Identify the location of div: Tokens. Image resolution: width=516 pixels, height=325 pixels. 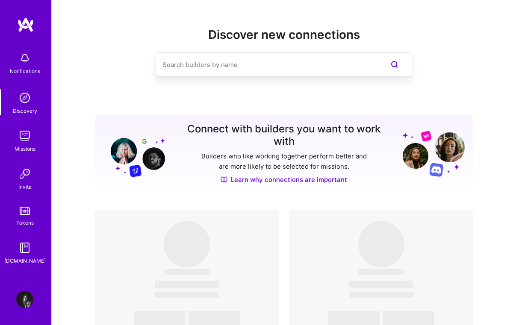
(25, 223).